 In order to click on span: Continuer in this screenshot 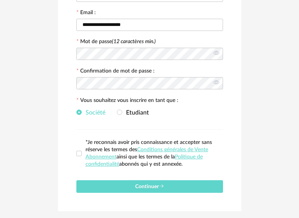, I will do `click(149, 186)`.